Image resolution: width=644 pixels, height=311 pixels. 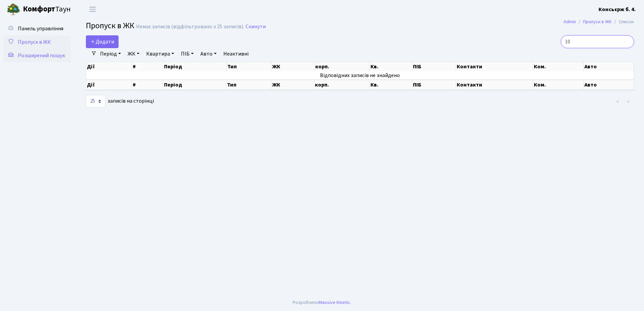 What do you see at coordinates (208, 54) in the screenshot?
I see `a: Авто` at bounding box center [208, 54].